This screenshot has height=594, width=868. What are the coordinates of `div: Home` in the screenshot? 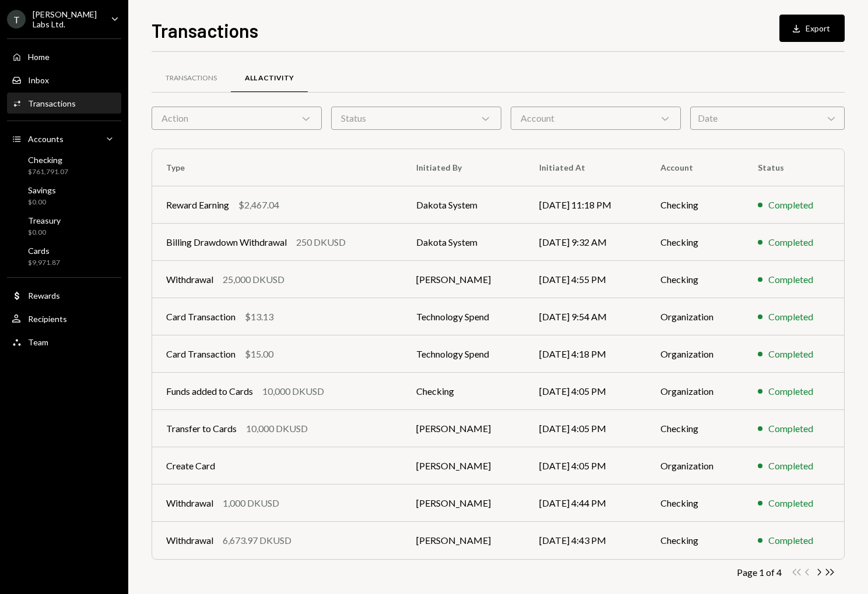 It's located at (38, 57).